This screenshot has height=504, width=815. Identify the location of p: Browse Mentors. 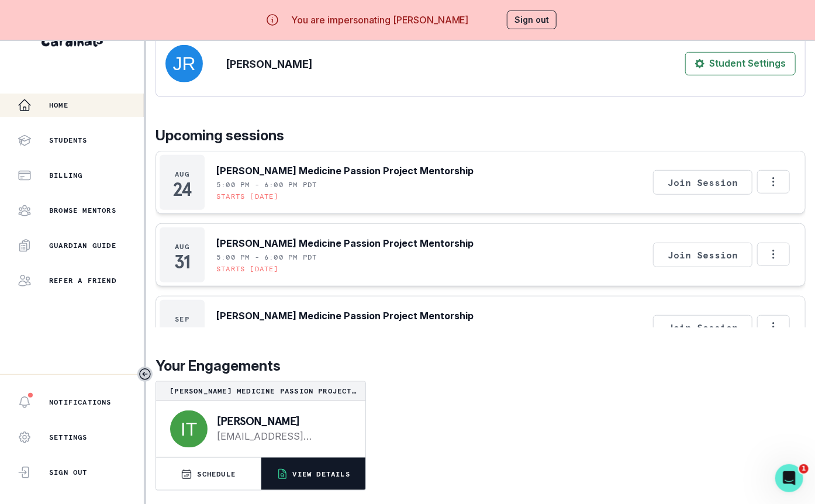
(83, 210).